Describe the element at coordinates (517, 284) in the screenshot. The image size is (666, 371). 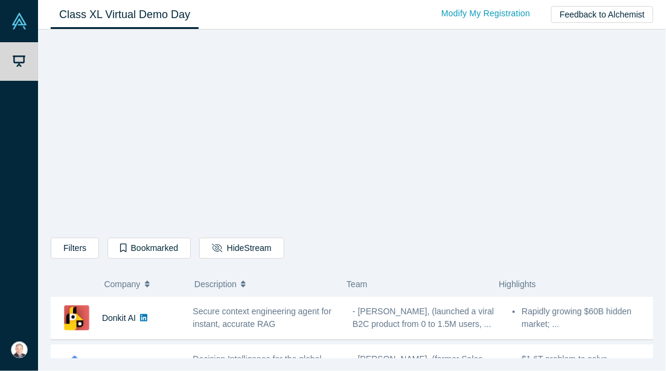
I see `span: Highlights` at that location.